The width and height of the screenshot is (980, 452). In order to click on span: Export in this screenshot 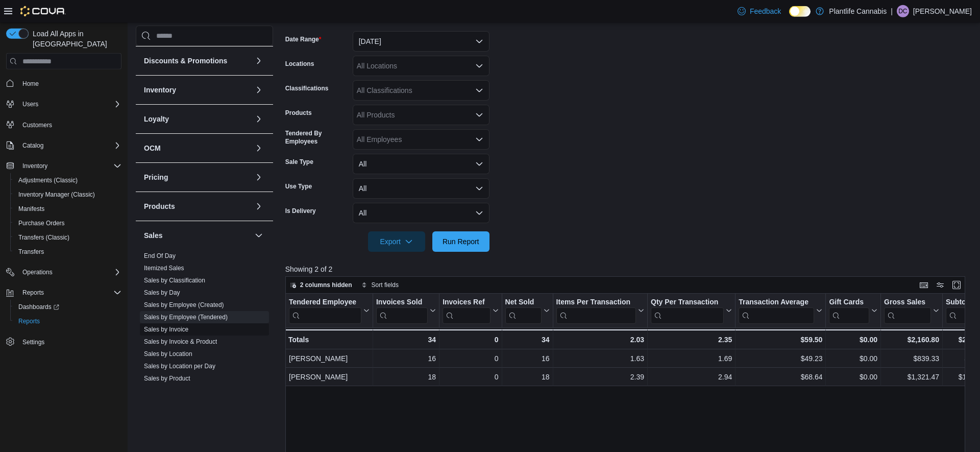, I will do `click(396, 241)`.